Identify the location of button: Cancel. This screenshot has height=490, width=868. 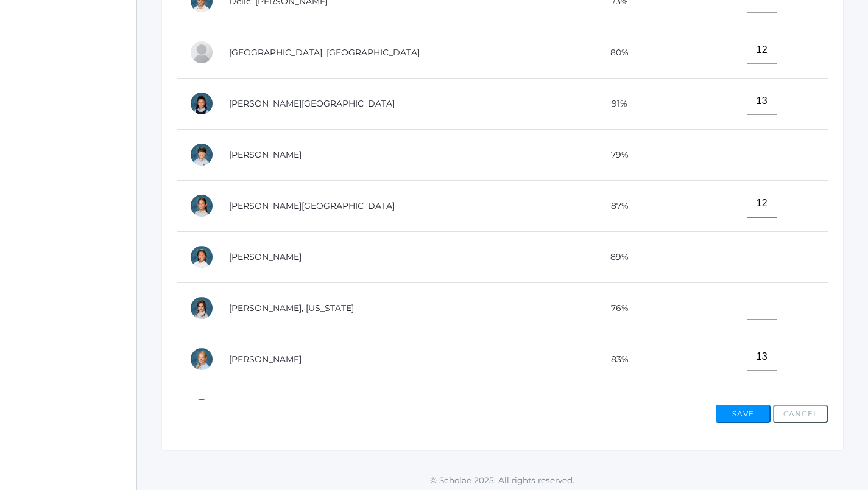
(801, 414).